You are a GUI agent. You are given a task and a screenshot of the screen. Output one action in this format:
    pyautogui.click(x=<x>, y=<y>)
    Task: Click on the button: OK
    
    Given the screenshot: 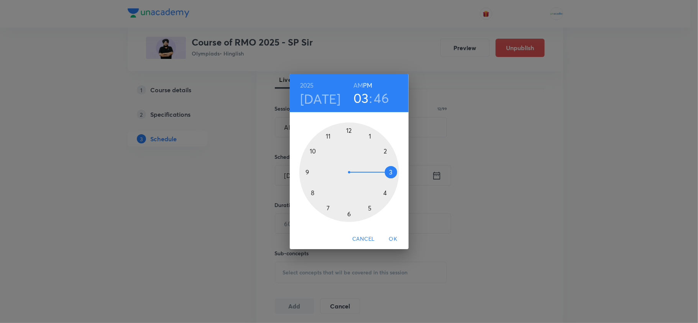 What is the action you would take?
    pyautogui.click(x=393, y=239)
    